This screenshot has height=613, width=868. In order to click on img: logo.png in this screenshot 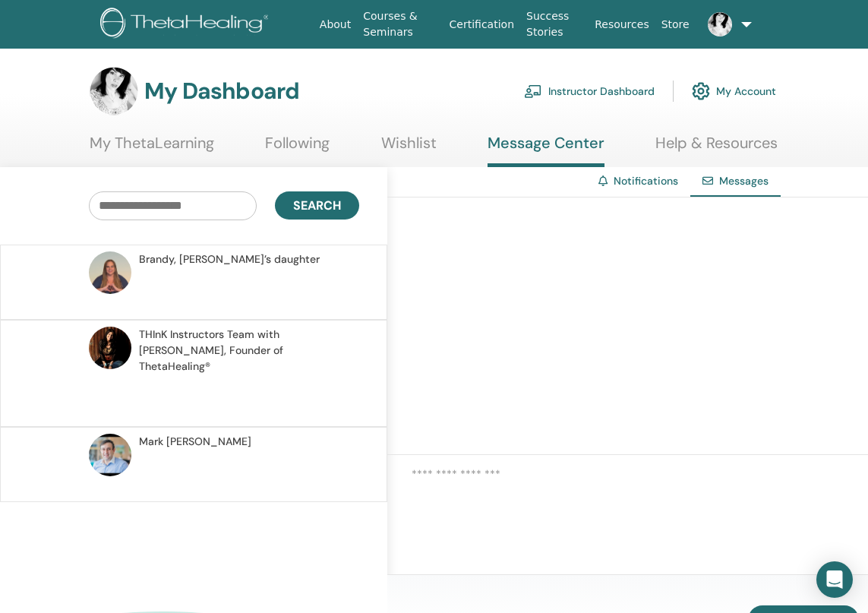, I will do `click(187, 24)`.